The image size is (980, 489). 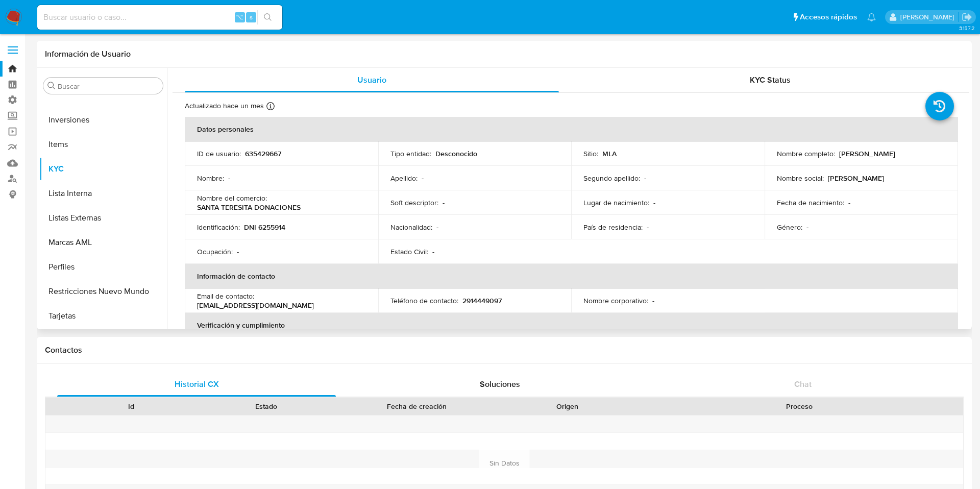 What do you see at coordinates (219, 153) in the screenshot?
I see `p: ID de usuario :` at bounding box center [219, 153].